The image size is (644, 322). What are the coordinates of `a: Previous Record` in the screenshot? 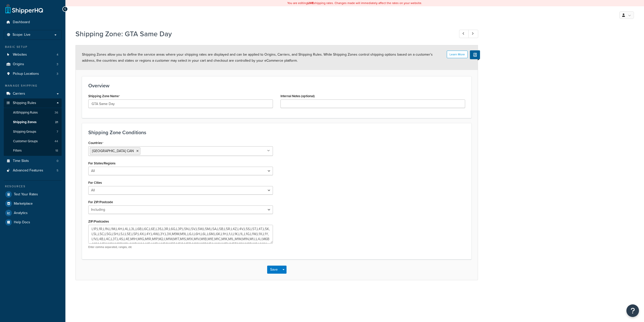 It's located at (464, 34).